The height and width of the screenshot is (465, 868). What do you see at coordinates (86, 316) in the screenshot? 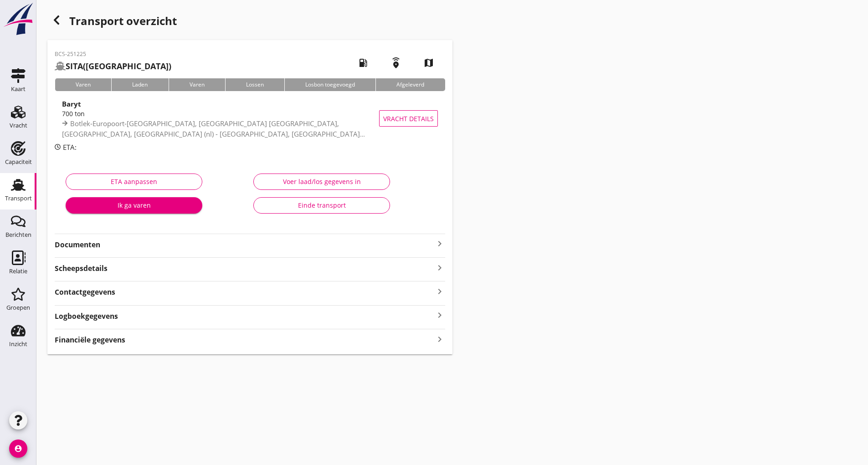
I see `strong: Logboekgegevens` at bounding box center [86, 316].